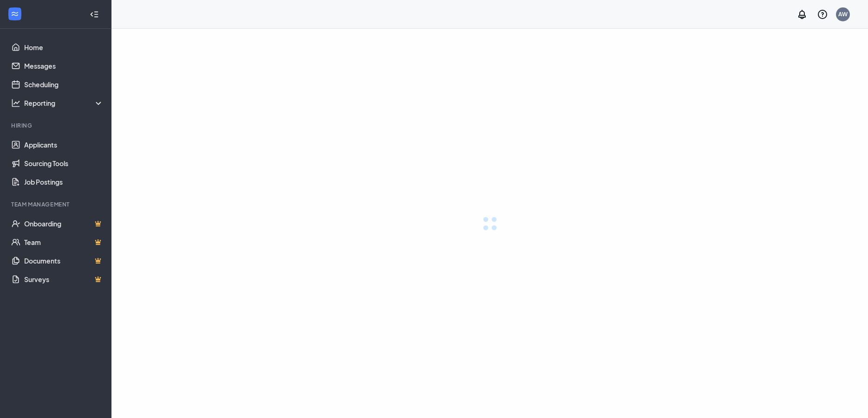 The height and width of the screenshot is (418, 868). What do you see at coordinates (64, 224) in the screenshot?
I see `a: OnboardingCrown` at bounding box center [64, 224].